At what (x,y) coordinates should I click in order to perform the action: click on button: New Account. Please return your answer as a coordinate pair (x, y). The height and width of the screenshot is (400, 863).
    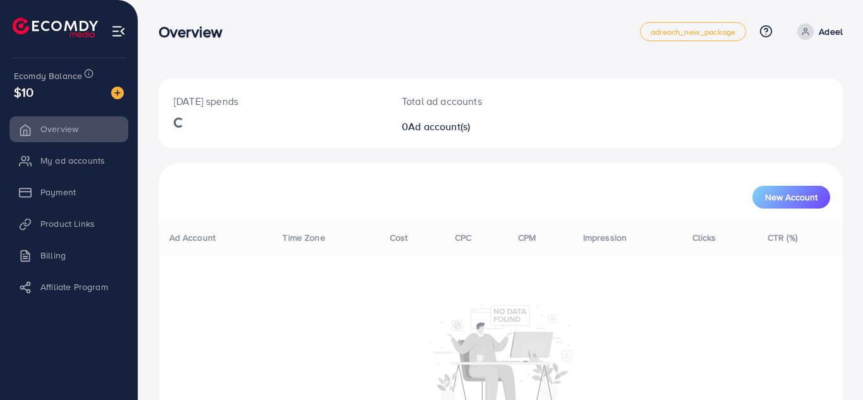
    Looking at the image, I should click on (791, 197).